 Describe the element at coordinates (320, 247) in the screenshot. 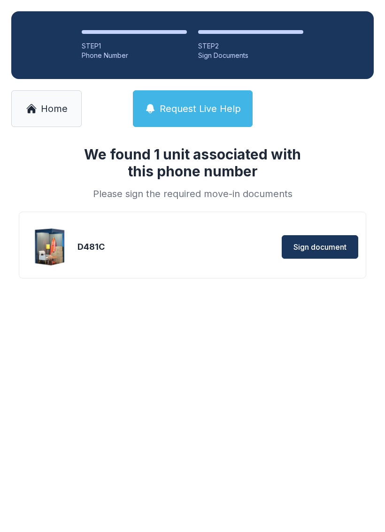

I see `span: Sign document` at that location.